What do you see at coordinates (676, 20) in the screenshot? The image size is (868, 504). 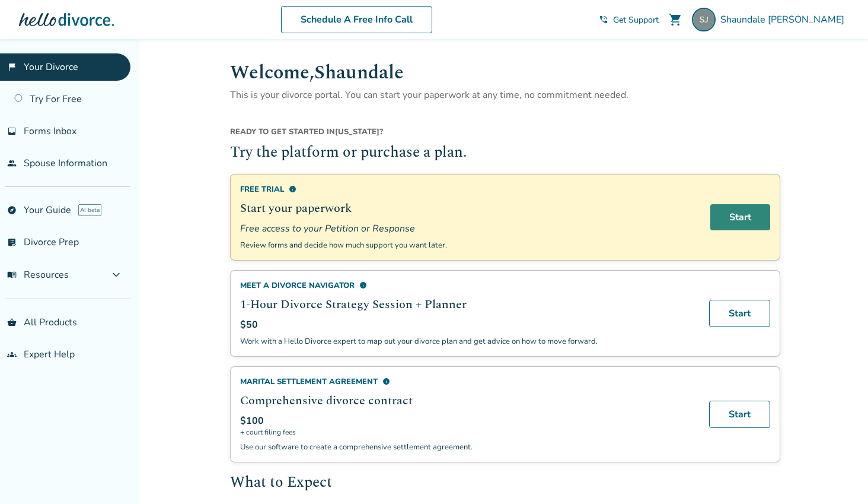 I see `span: shopping_cart` at bounding box center [676, 20].